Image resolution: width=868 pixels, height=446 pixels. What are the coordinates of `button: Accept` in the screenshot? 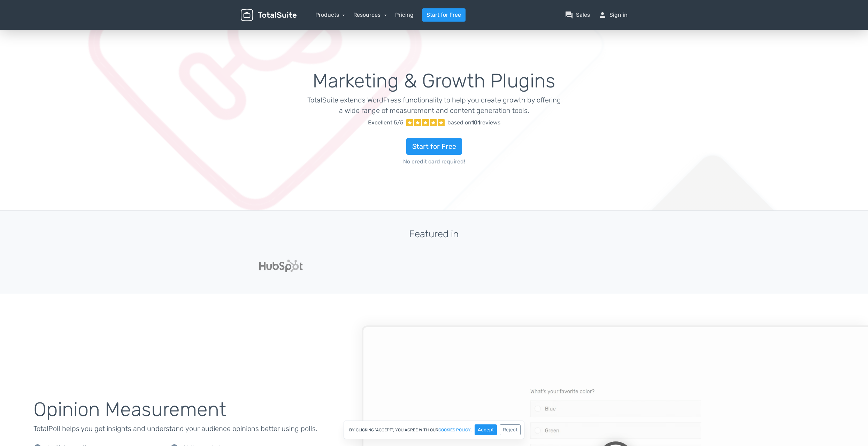 It's located at (486, 430).